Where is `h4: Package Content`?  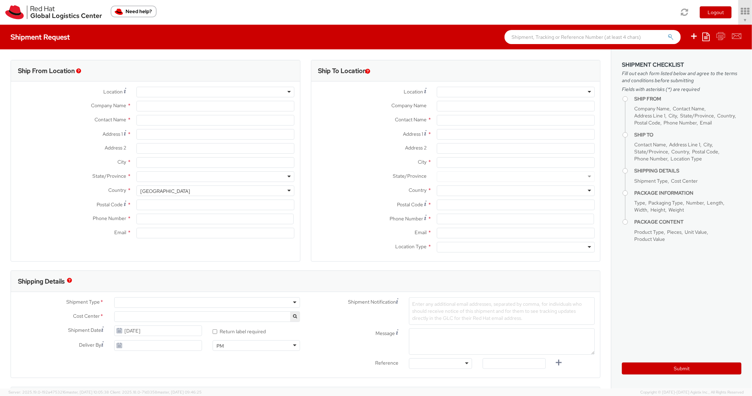
h4: Package Content is located at coordinates (688, 222).